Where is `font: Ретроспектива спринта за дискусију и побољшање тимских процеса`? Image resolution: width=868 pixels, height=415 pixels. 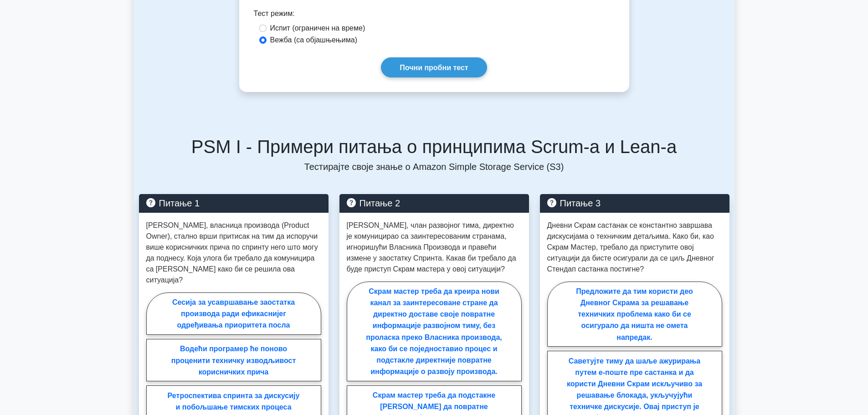
font: Ретроспектива спринта за дискусију и побољшање тимских процеса is located at coordinates (234, 402).